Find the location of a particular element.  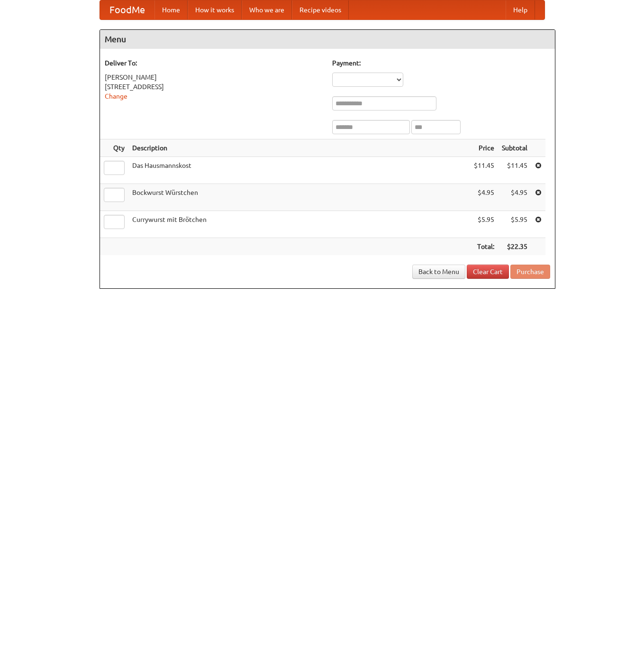

a: Help is located at coordinates (521, 10).